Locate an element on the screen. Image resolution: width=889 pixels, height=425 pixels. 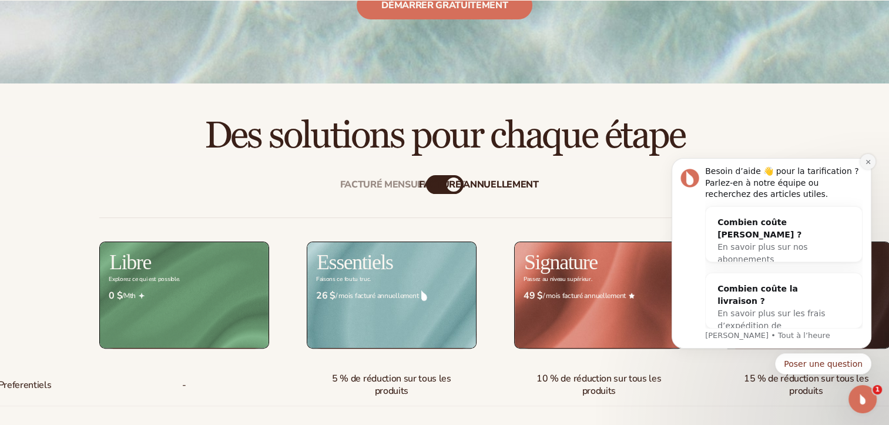
div: Passez au niveau supérieur. is located at coordinates (558, 279).